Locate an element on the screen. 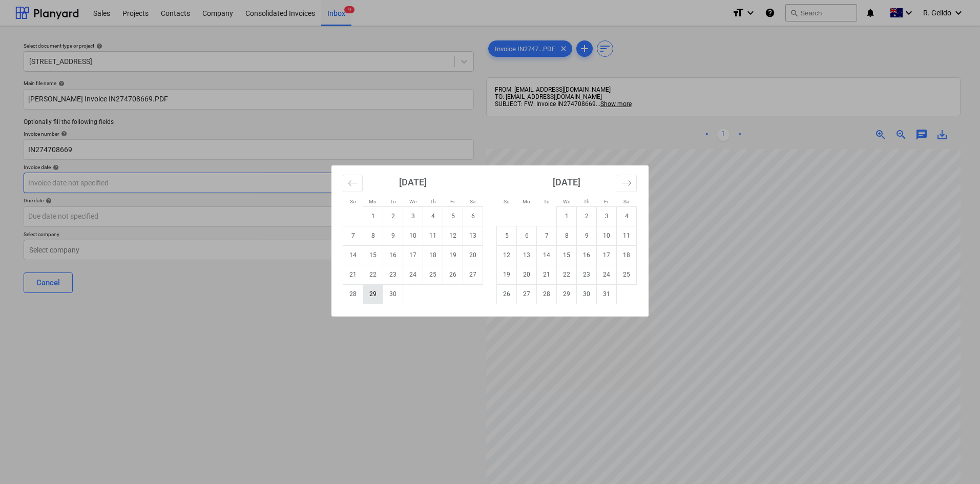 Image resolution: width=980 pixels, height=484 pixels. td: Saturday, September 6, 2025 is located at coordinates (473, 216).